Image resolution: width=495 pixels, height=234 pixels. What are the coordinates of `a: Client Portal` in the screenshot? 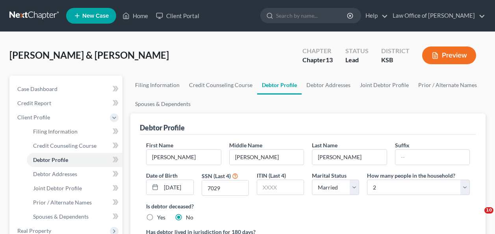 It's located at (178, 16).